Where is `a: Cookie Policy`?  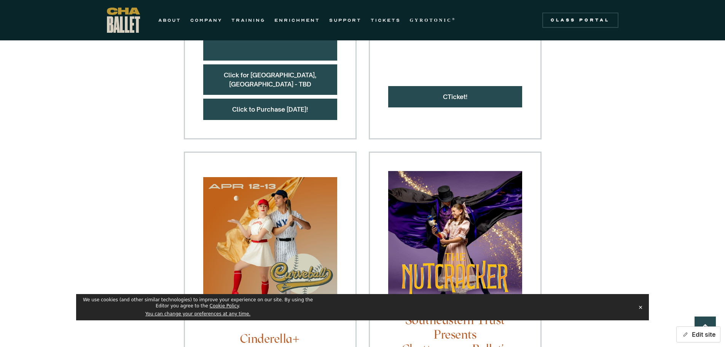
a: Cookie Policy is located at coordinates (224, 305).